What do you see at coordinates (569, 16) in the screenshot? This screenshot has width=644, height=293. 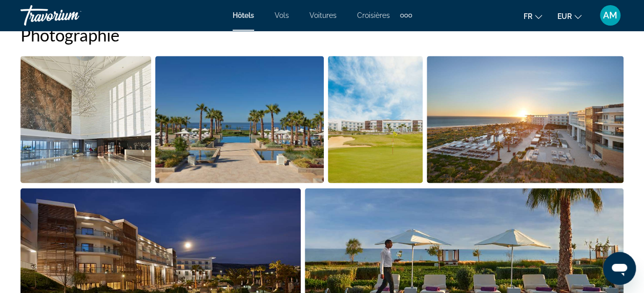 I see `button: Change currency` at bounding box center [569, 16].